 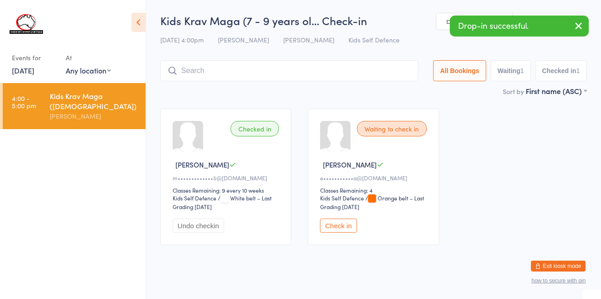 What do you see at coordinates (88, 70) in the screenshot?
I see `div: Any location` at bounding box center [88, 70].